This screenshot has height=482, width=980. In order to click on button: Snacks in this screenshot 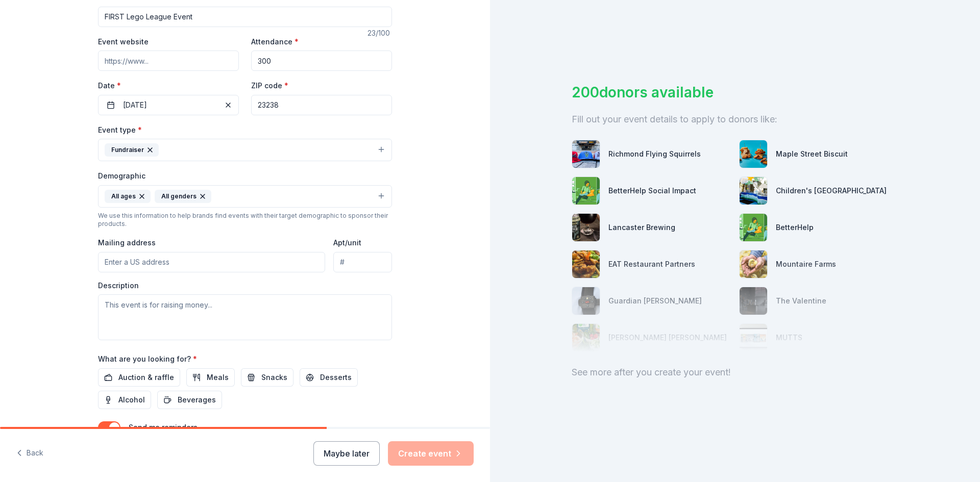, I will do `click(267, 377)`.